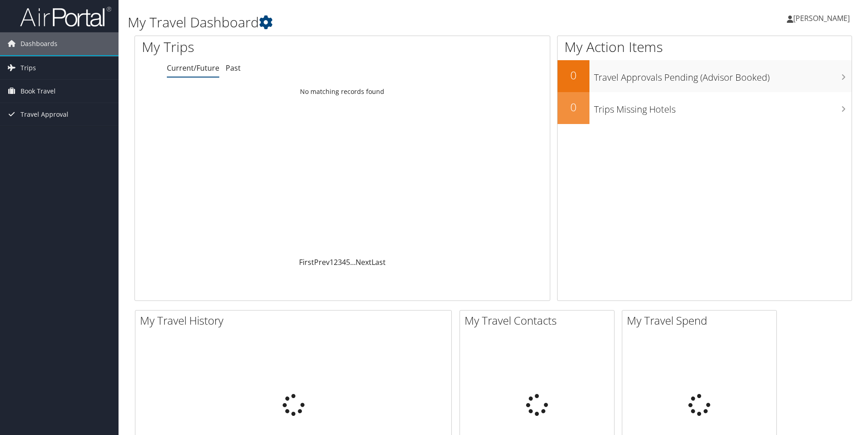  Describe the element at coordinates (233, 68) in the screenshot. I see `a: Past` at that location.